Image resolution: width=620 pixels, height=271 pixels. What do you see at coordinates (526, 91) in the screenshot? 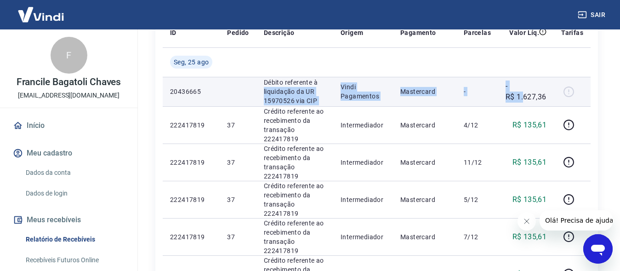
I see `p: -R$ 1.627,36` at bounding box center [526, 91].